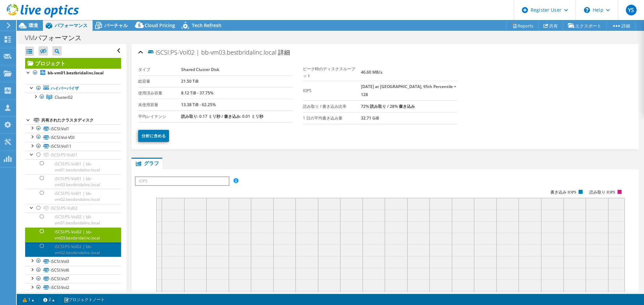  I want to click on text: 読み取り IOPS, so click(602, 193).